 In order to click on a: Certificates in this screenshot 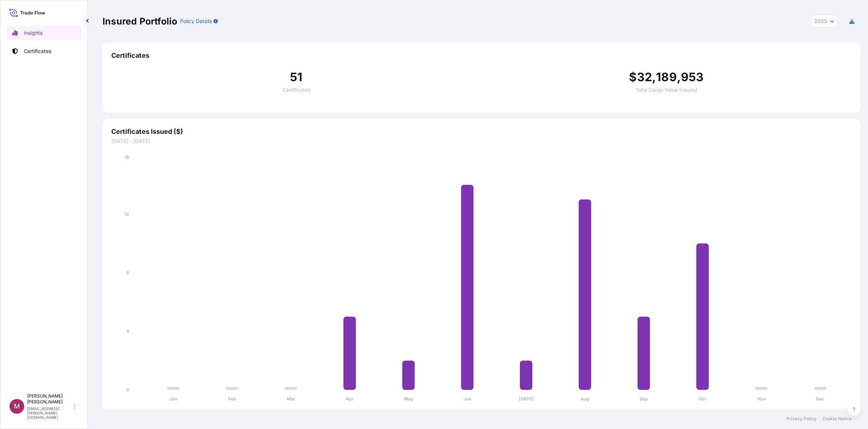, I will do `click(44, 51)`.